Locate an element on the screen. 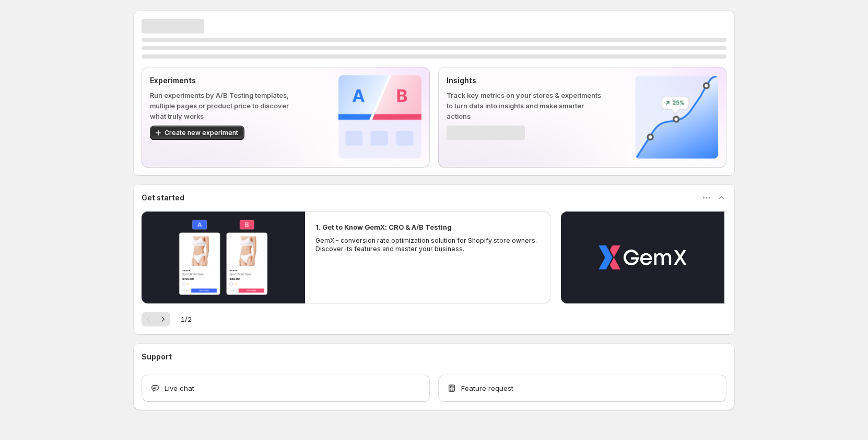  nav: Pagination is located at coordinates (155, 319).